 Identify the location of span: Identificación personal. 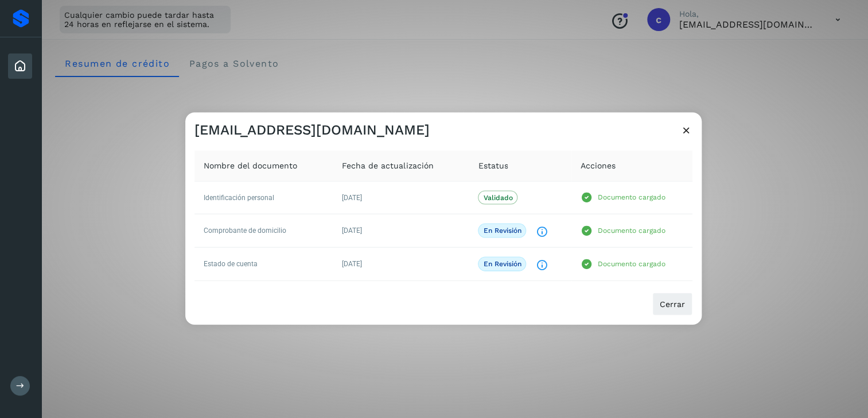
(239, 197).